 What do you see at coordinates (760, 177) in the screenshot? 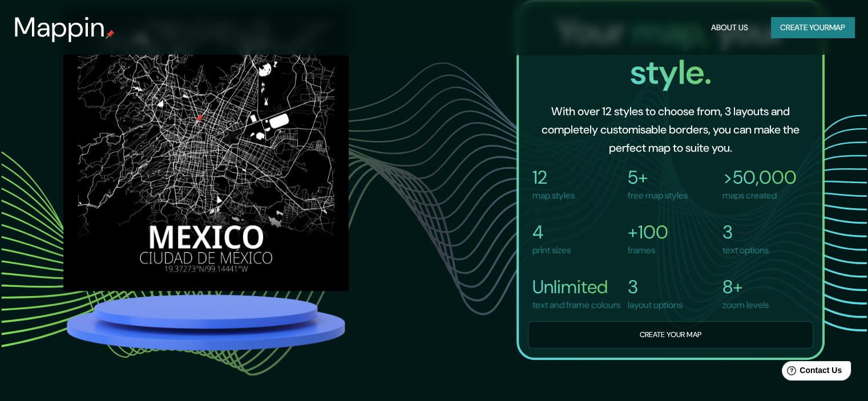
I see `h4: >50,000` at bounding box center [760, 177].